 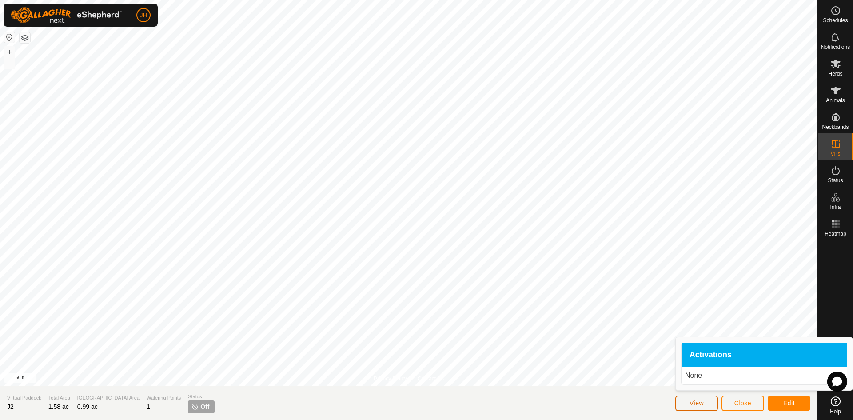 I want to click on span: 0.99 ac, so click(x=88, y=407).